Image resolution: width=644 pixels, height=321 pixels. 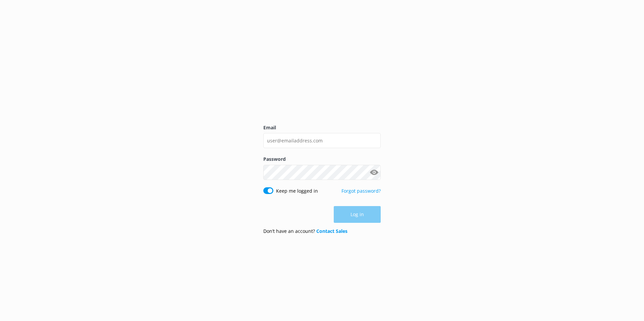 I want to click on a: Forgot password?, so click(x=361, y=191).